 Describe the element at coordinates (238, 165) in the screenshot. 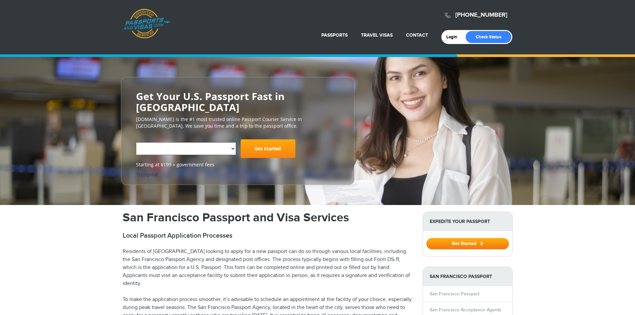

I see `span: Starting at $199 + government fees` at that location.